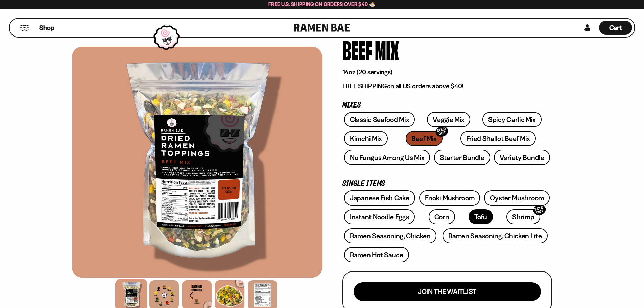  What do you see at coordinates (447, 291) in the screenshot?
I see `span: Join the waitlist` at bounding box center [447, 291].